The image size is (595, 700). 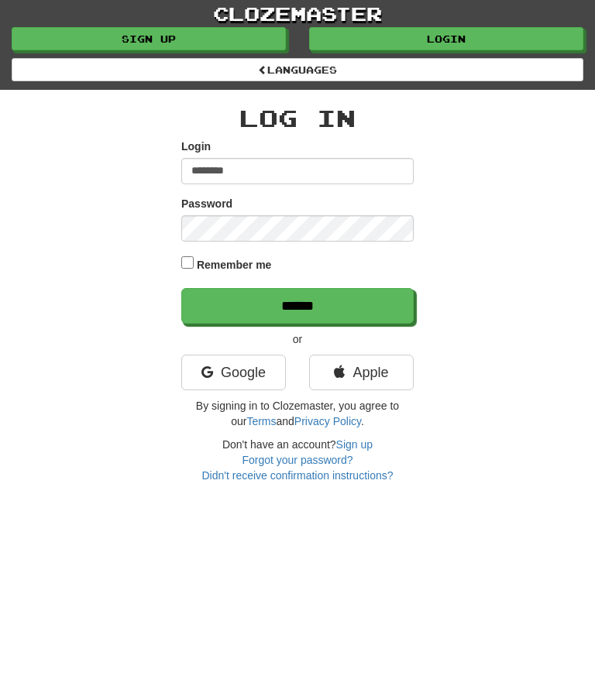 I want to click on a: Google, so click(x=233, y=372).